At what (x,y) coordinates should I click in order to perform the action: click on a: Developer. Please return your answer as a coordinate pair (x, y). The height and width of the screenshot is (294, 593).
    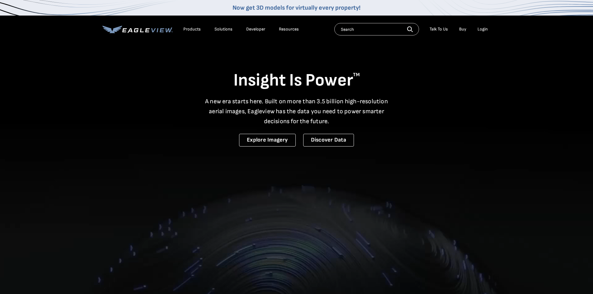
    Looking at the image, I should click on (256, 29).